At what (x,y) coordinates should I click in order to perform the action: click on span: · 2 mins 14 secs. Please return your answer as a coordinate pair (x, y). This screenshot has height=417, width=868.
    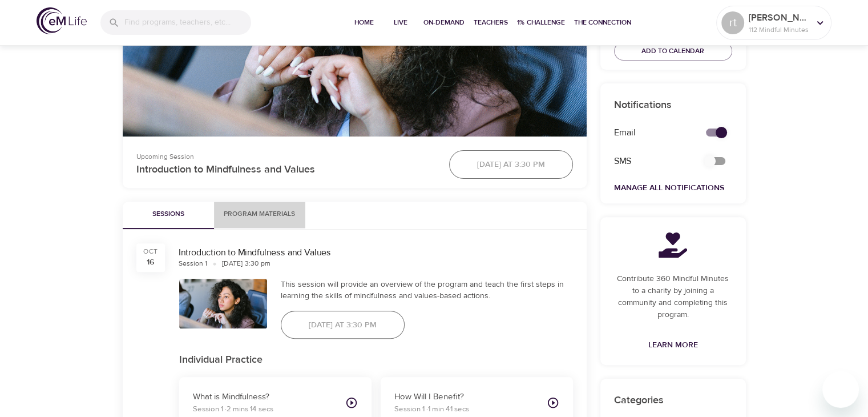
    Looking at the image, I should click on (249, 409).